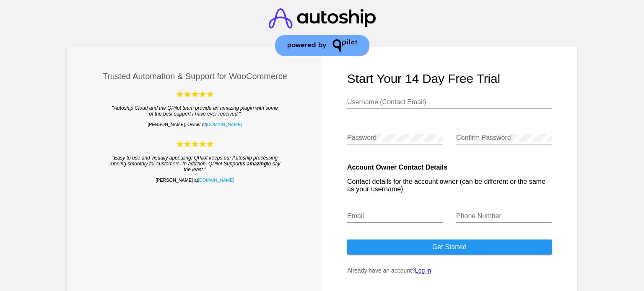  Describe the element at coordinates (395, 216) in the screenshot. I see `input: Email` at that location.